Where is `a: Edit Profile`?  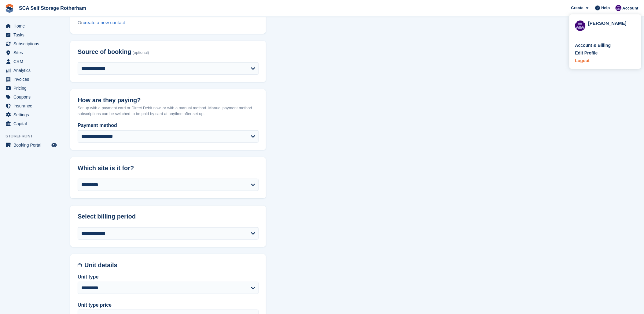
a: Edit Profile is located at coordinates (605, 53).